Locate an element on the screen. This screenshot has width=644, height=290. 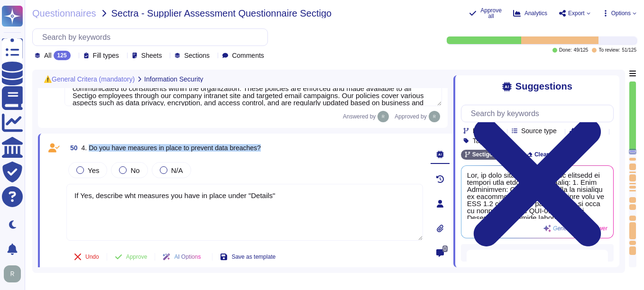
span: Done: is located at coordinates (565, 50).